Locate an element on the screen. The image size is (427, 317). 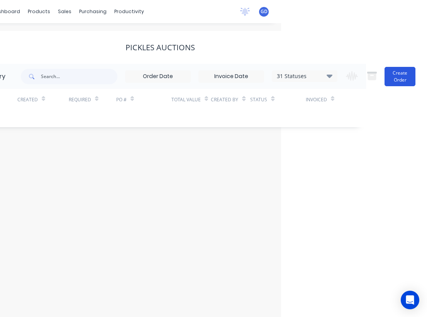
input: Search... is located at coordinates (79, 76).